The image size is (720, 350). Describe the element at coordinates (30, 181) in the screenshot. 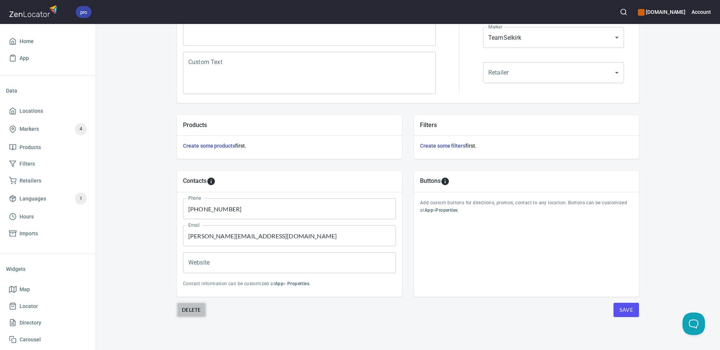

I see `span: Retailers` at that location.